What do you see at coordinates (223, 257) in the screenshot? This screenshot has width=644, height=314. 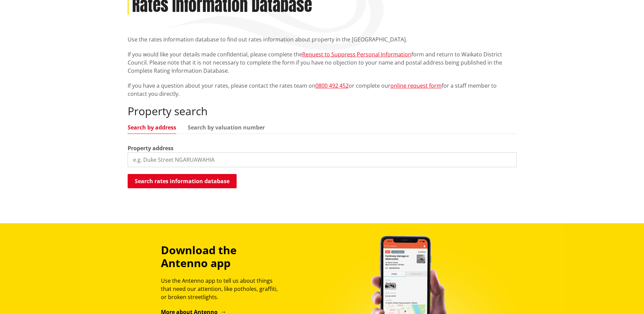 I see `h3: Download the Antenno app` at bounding box center [223, 257].